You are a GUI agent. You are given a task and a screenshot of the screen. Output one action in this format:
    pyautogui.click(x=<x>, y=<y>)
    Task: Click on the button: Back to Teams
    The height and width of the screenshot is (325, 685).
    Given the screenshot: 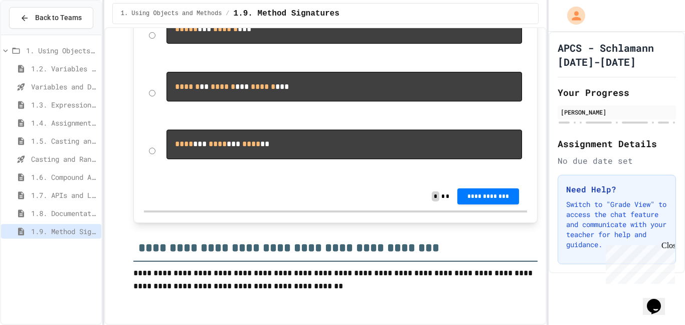 What is the action you would take?
    pyautogui.click(x=51, y=18)
    